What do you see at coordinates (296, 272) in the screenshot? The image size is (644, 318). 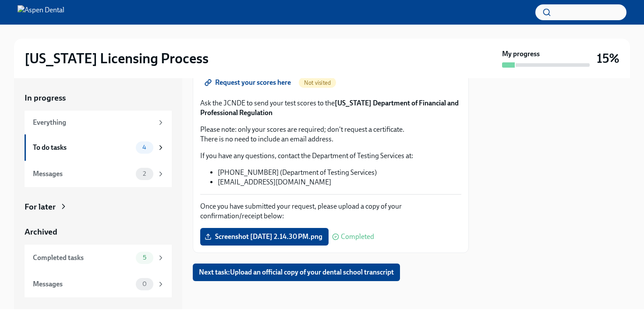 I see `a: Next task:Upload an official copy of your dental school transcript` at bounding box center [296, 272].